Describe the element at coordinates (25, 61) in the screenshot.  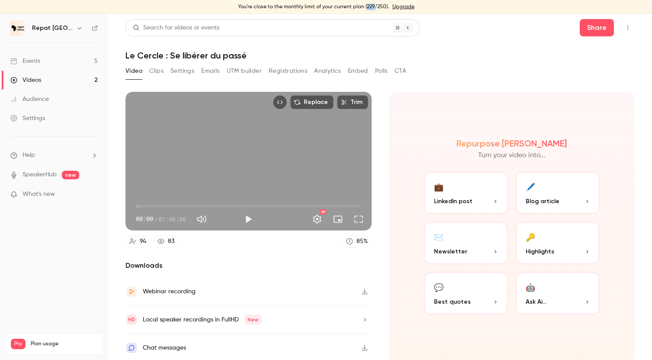
I see `div: Events` at that location.